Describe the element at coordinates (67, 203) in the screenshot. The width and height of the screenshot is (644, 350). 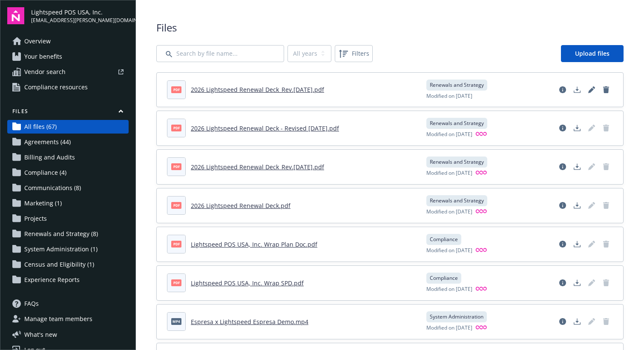
I see `a: Marketing (1)` at that location.